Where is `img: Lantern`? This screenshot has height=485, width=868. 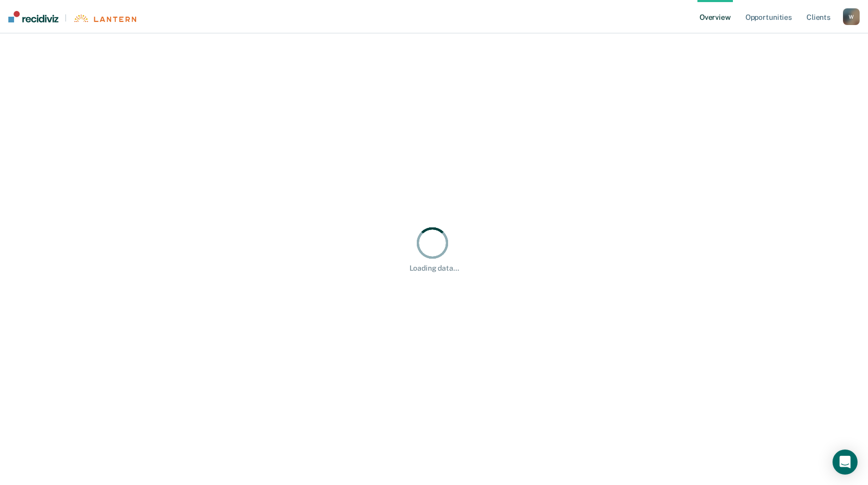
img: Lantern is located at coordinates (104, 18).